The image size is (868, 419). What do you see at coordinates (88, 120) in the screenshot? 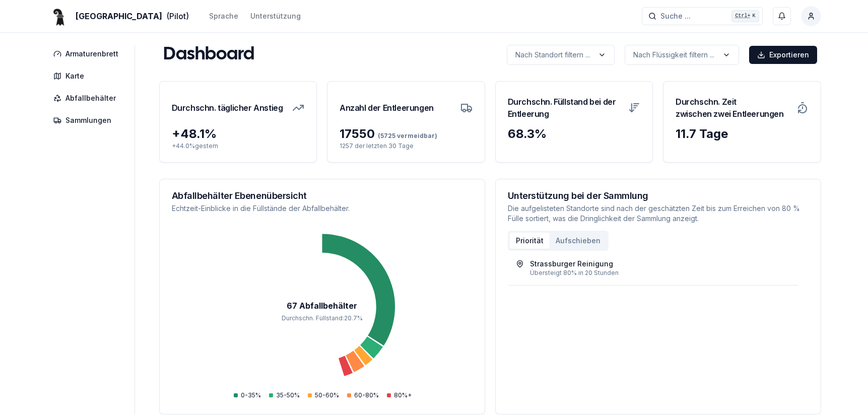
I see `span: Sammlungen` at bounding box center [88, 120].